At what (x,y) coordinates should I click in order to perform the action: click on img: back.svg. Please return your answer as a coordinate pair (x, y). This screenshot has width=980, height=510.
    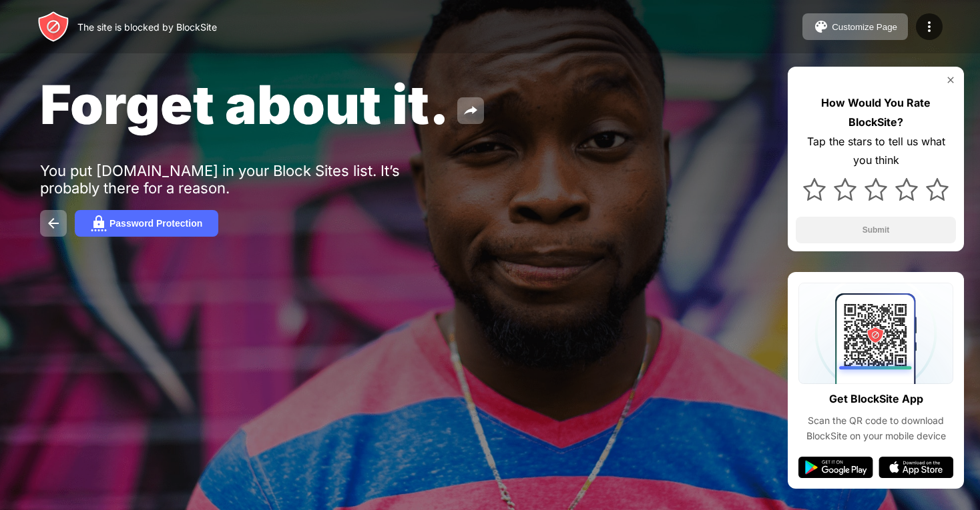
    Looking at the image, I should click on (54, 224).